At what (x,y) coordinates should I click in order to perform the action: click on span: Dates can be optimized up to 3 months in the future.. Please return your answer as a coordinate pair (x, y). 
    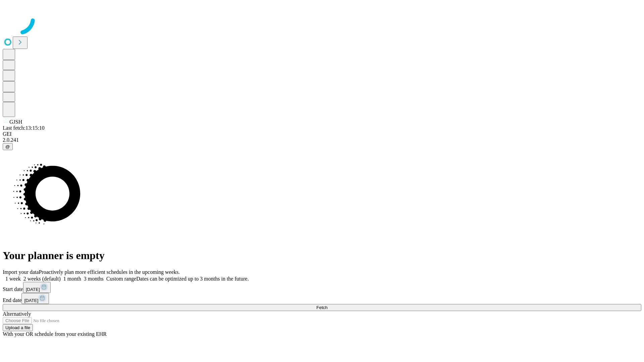
    Looking at the image, I should click on (192, 279).